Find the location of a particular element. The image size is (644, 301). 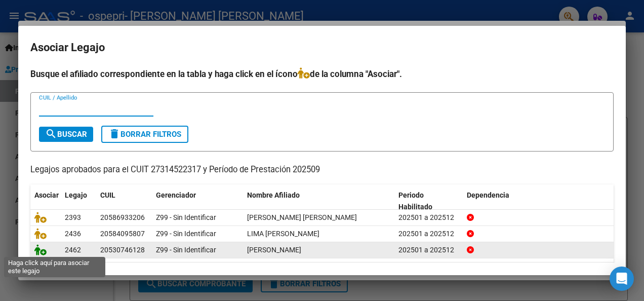

span: Gerenciador is located at coordinates (176, 195).